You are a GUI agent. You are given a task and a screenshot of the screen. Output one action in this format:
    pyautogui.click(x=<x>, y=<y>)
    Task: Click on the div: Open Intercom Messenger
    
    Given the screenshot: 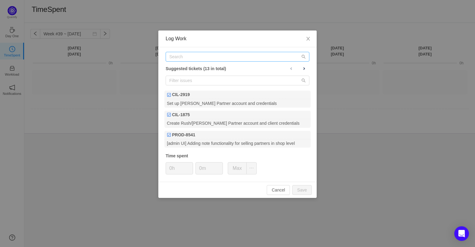 What is the action you would take?
    pyautogui.click(x=462, y=233)
    